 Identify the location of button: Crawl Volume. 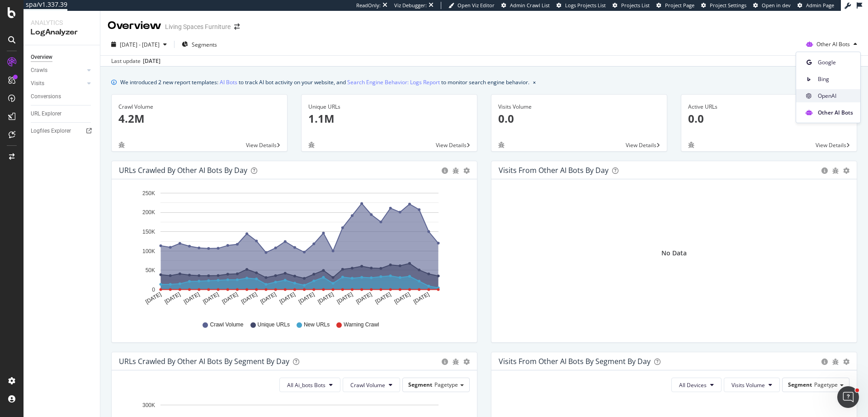
(371, 384).